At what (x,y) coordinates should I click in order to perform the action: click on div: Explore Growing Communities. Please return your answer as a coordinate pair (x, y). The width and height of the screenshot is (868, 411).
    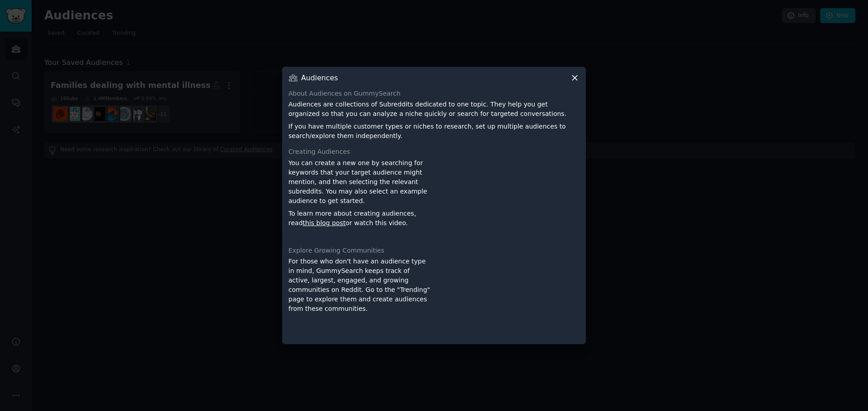
    Looking at the image, I should click on (434, 250).